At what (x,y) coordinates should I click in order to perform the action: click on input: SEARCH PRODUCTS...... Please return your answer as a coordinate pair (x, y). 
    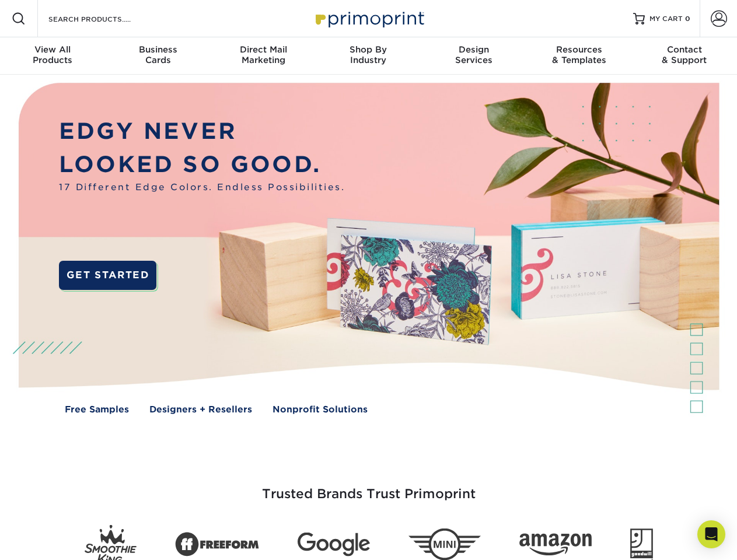
    Looking at the image, I should click on (104, 19).